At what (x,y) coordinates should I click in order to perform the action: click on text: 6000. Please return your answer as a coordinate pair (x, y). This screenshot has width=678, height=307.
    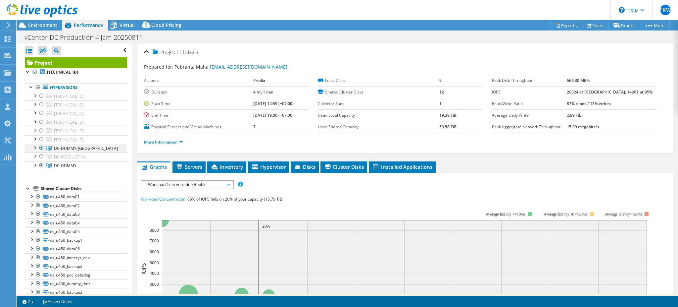
    Looking at the image, I should click on (154, 251).